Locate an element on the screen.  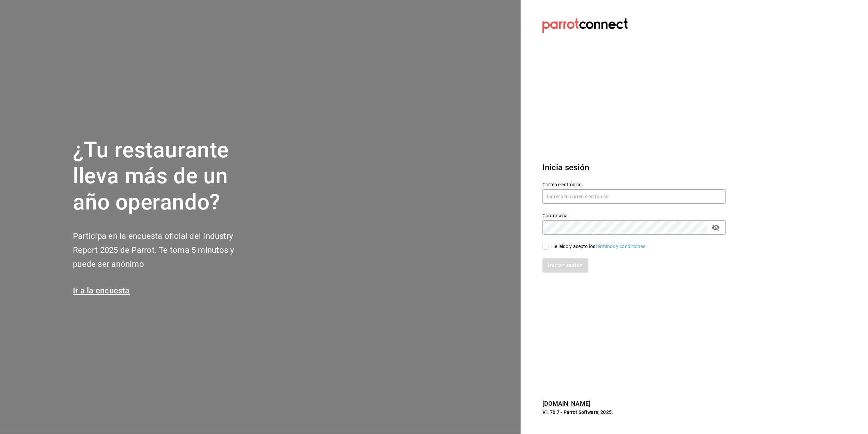
a: Términos y condiciones. is located at coordinates (621, 246).